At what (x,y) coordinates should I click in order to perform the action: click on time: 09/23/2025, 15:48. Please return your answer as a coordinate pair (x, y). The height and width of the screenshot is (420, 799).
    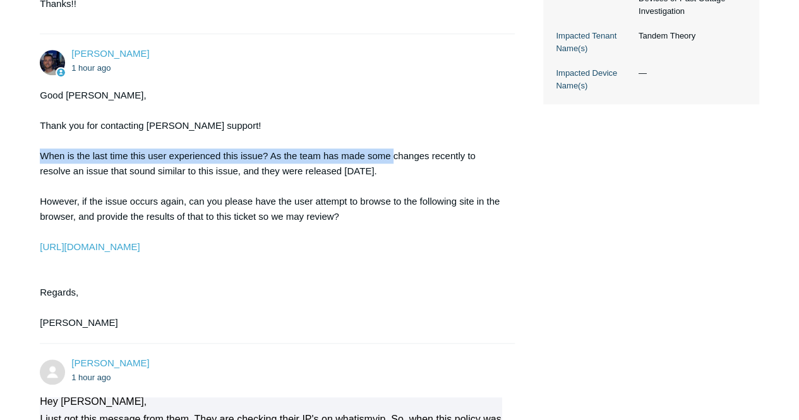
    Looking at the image, I should click on (91, 68).